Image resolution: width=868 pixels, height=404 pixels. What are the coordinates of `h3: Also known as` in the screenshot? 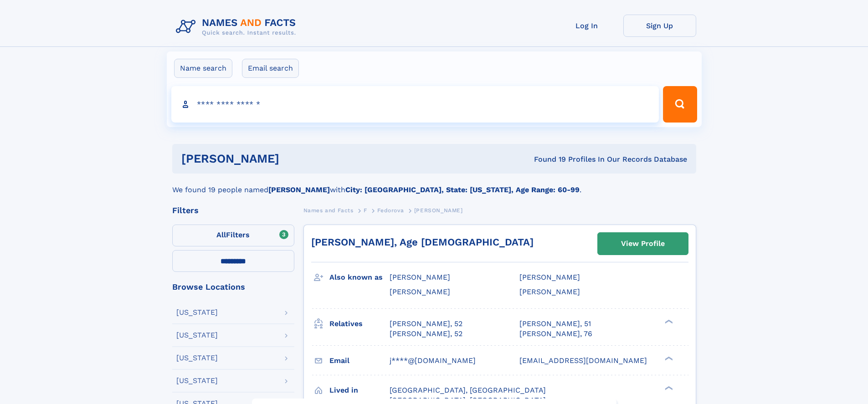 It's located at (359, 278).